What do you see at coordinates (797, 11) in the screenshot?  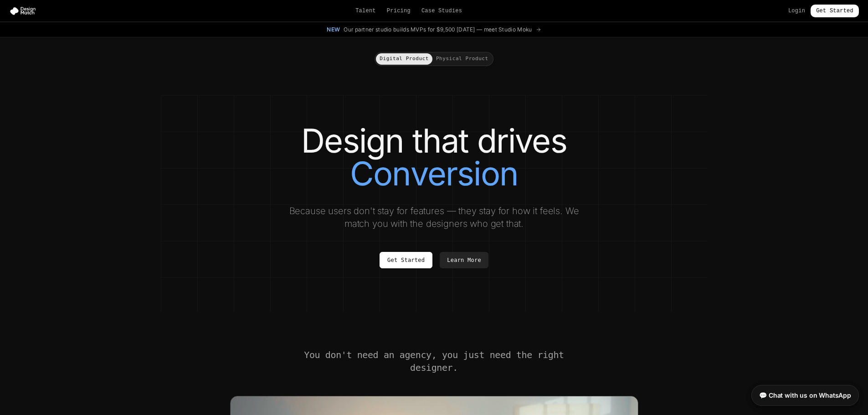 I see `a: Login` at bounding box center [797, 11].